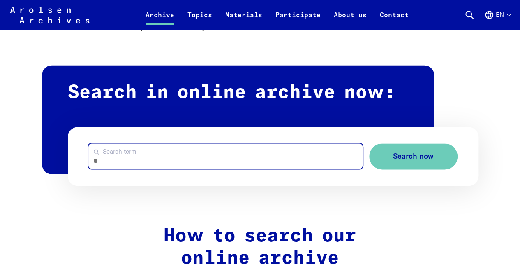  What do you see at coordinates (351, 20) in the screenshot?
I see `a: About us` at bounding box center [351, 20].